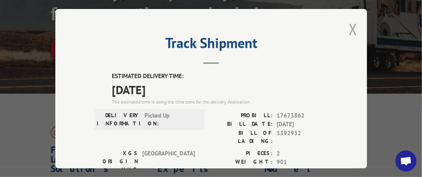  I want to click on label: BILL DATE:, so click(242, 124).